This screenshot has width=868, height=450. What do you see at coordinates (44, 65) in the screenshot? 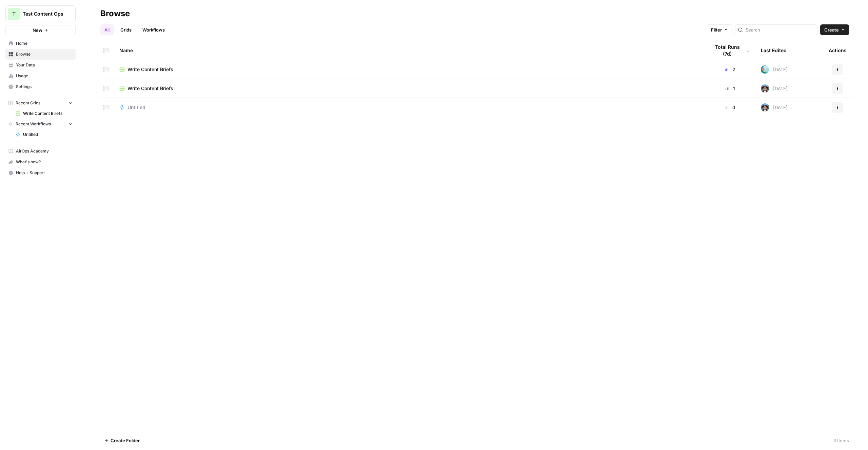
I see `span: Your Data` at bounding box center [44, 65].